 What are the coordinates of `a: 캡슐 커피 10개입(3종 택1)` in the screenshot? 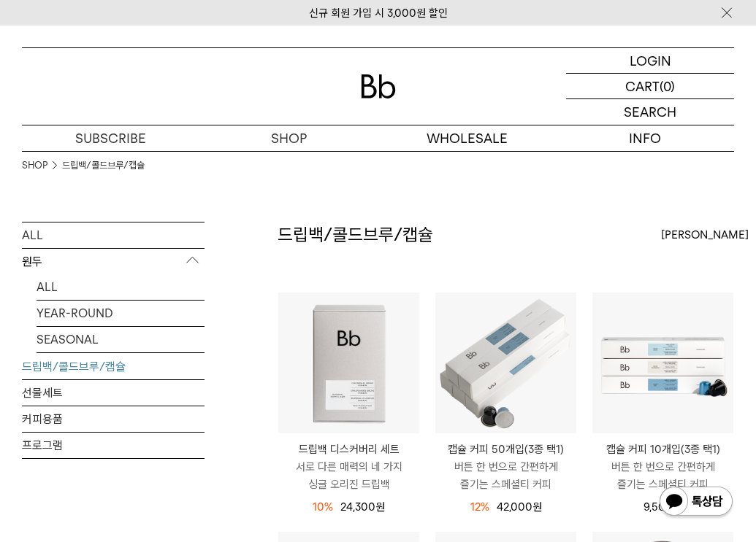 It's located at (662, 362).